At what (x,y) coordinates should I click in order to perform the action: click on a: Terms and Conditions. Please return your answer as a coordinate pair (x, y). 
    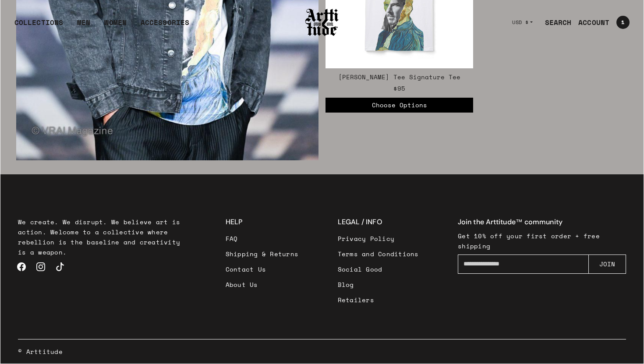
    Looking at the image, I should click on (378, 254).